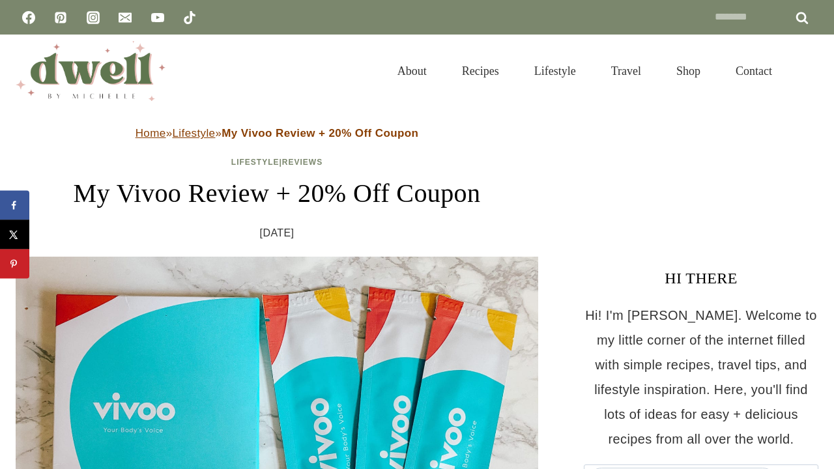 The width and height of the screenshot is (834, 469). What do you see at coordinates (29, 18) in the screenshot?
I see `a: Facebook` at bounding box center [29, 18].